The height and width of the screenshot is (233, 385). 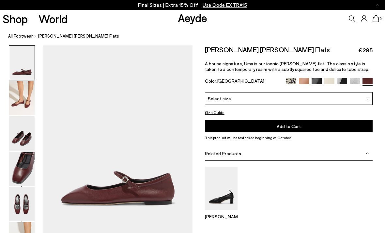 What do you see at coordinates (243, 82) in the screenshot?
I see `div: Color:` at bounding box center [243, 82].